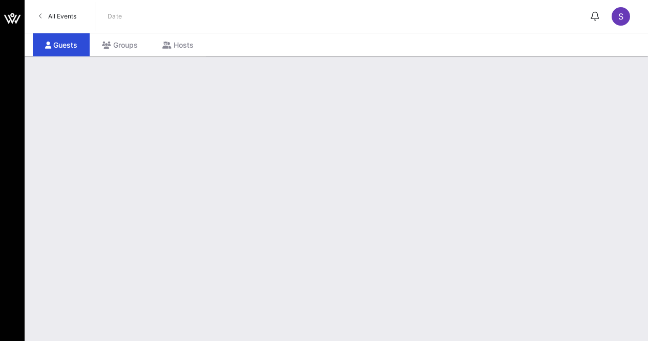 The image size is (648, 341). I want to click on div: Groups, so click(120, 45).